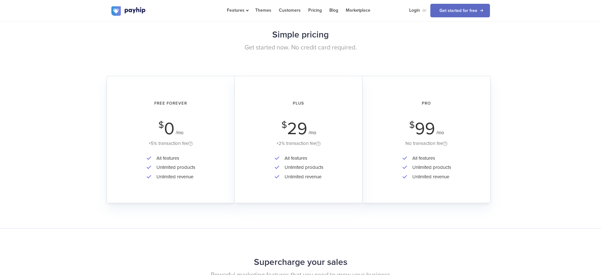 This screenshot has height=275, width=601. Describe the element at coordinates (171, 144) in the screenshot. I see `div: +5% transaction fee` at that location.